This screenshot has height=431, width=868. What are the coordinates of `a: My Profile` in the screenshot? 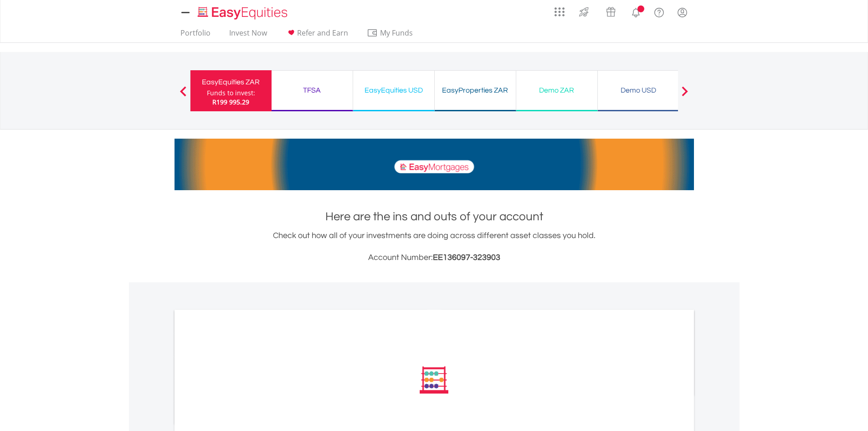 It's located at (682, 12).